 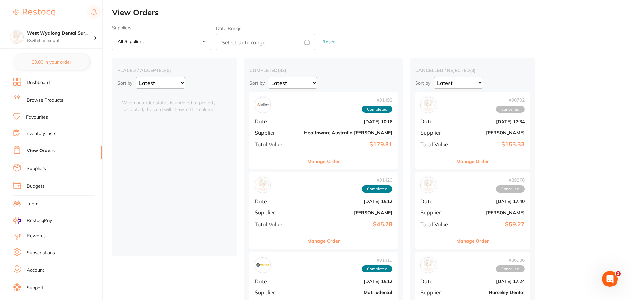 What do you see at coordinates (161, 28) in the screenshot?
I see `label: Suppliers` at bounding box center [161, 28].